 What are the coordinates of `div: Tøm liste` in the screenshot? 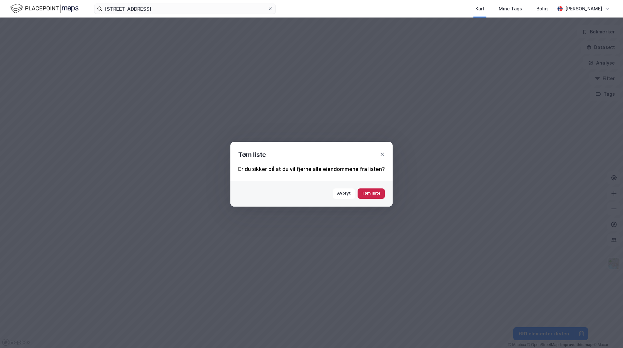 It's located at (252, 155).